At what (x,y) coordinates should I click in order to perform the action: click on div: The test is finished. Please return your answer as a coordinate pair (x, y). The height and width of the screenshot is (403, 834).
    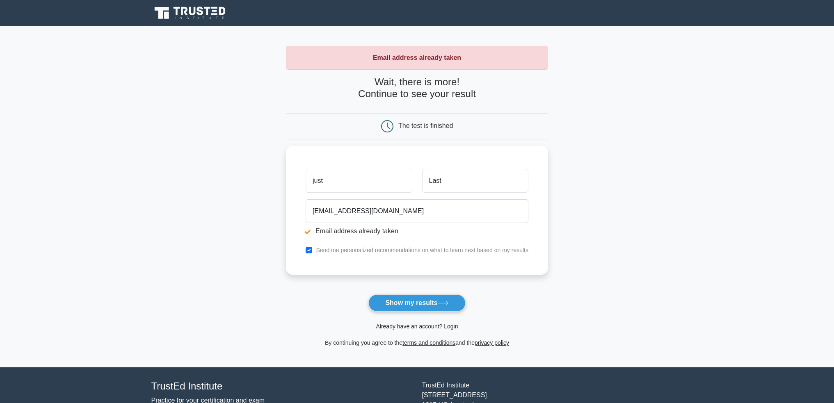
    Looking at the image, I should click on (425, 126).